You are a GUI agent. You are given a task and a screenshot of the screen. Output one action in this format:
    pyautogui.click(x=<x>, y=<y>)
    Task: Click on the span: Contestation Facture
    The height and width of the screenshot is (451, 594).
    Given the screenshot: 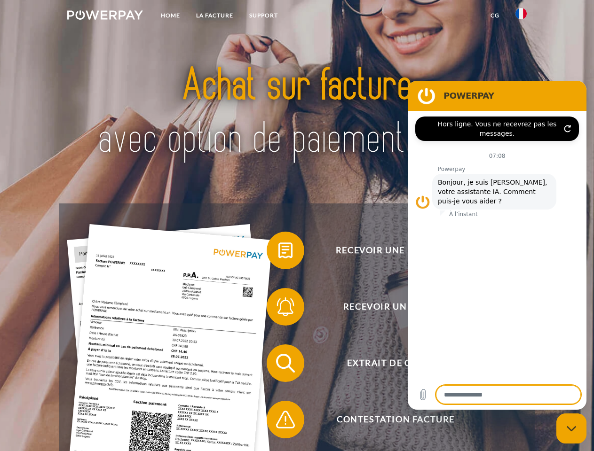 What is the action you would take?
    pyautogui.click(x=395, y=420)
    